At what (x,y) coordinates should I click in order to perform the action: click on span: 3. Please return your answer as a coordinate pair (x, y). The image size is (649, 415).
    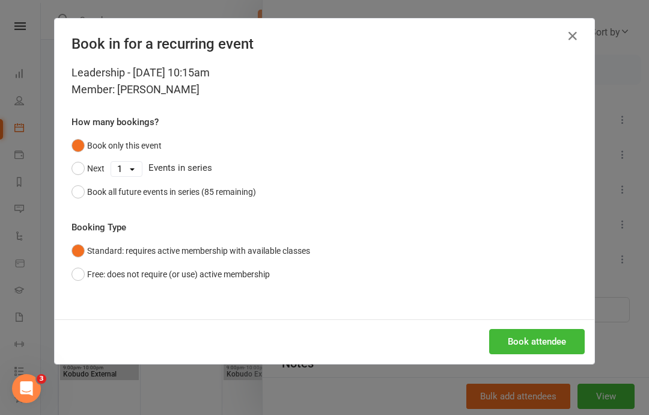
    Looking at the image, I should click on (41, 379).